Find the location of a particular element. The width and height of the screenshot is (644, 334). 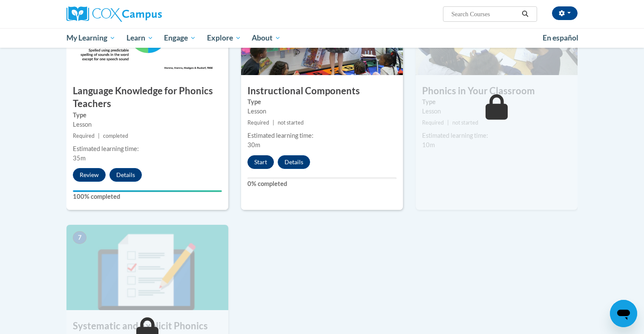

h3: Language Knowledge for Phonics Teachers is located at coordinates (147, 98).